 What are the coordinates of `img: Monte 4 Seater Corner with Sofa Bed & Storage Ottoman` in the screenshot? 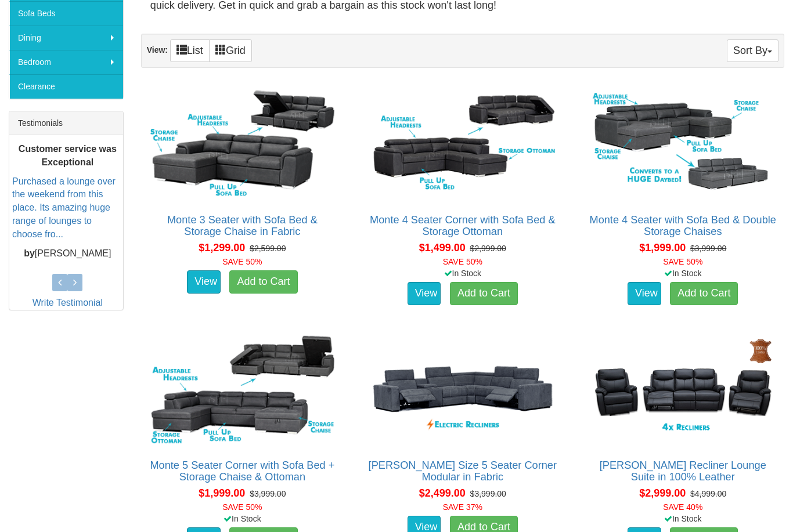 It's located at (462, 143).